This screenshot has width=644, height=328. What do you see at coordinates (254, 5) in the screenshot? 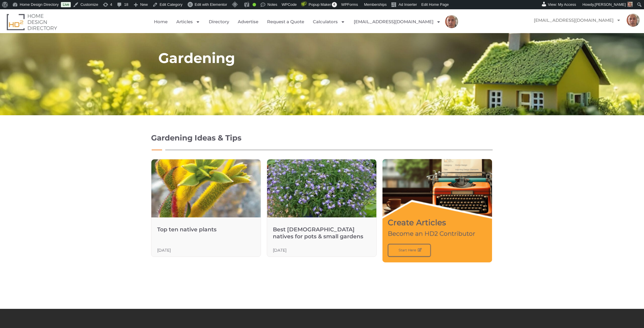
I see `div: Good` at bounding box center [254, 5].